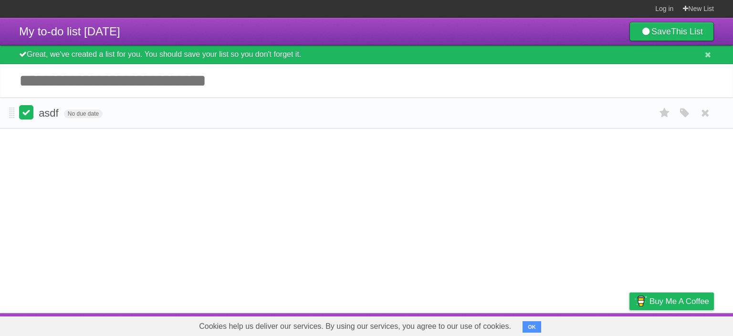 This screenshot has height=336, width=733. What do you see at coordinates (679, 301) in the screenshot?
I see `span: Buy me a coffee` at bounding box center [679, 301].